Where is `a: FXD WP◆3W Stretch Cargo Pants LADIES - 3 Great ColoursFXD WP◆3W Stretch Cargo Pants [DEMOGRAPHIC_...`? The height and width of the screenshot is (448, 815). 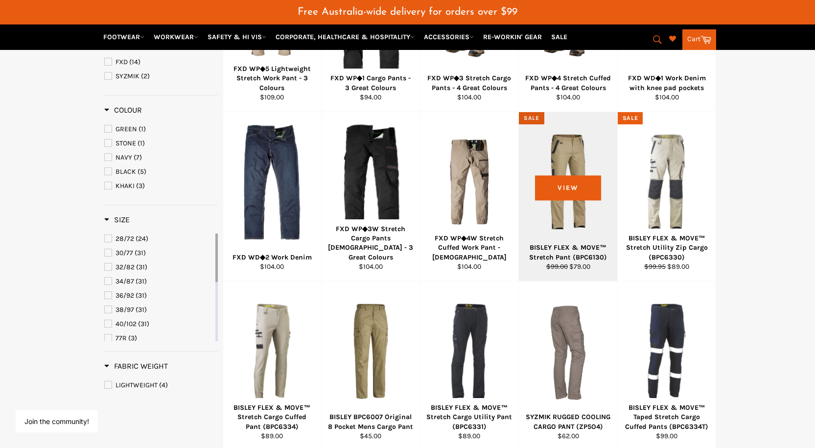
a: FXD WP◆3W Stretch Cargo Pants LADIES - 3 Great ColoursFXD WP◆3W Stretch Cargo Pants [DEMOGRAPHIC_... is located at coordinates (371, 197).